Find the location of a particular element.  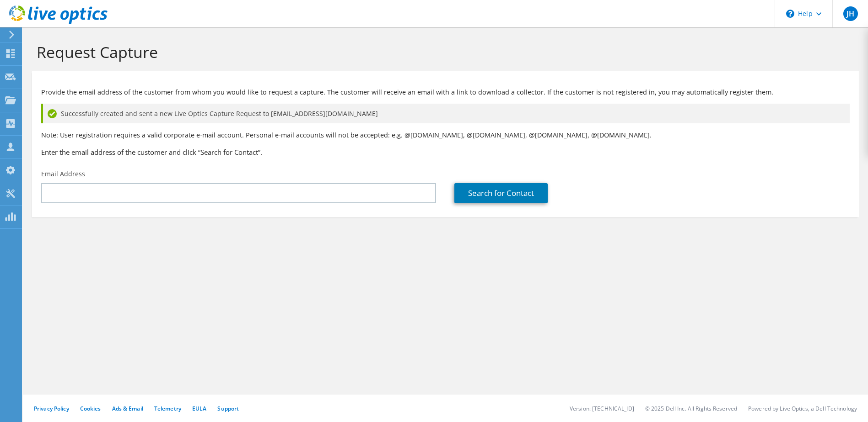

a: Cookies is located at coordinates (91, 409).